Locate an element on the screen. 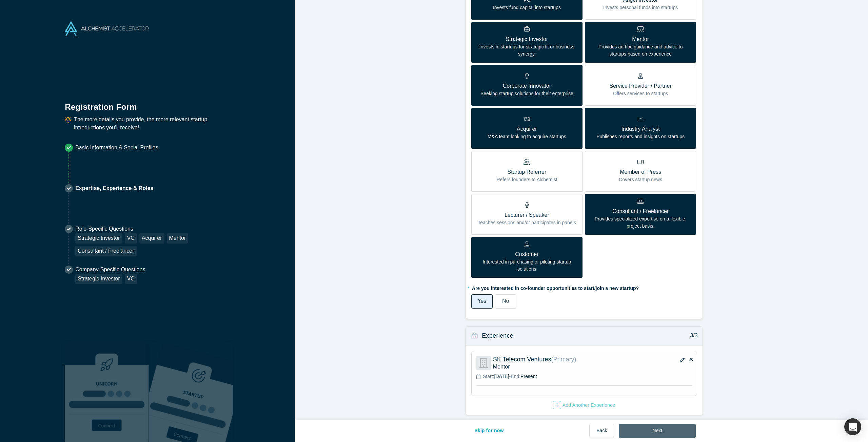 The image size is (868, 442). p: Acquirer is located at coordinates (527, 129).